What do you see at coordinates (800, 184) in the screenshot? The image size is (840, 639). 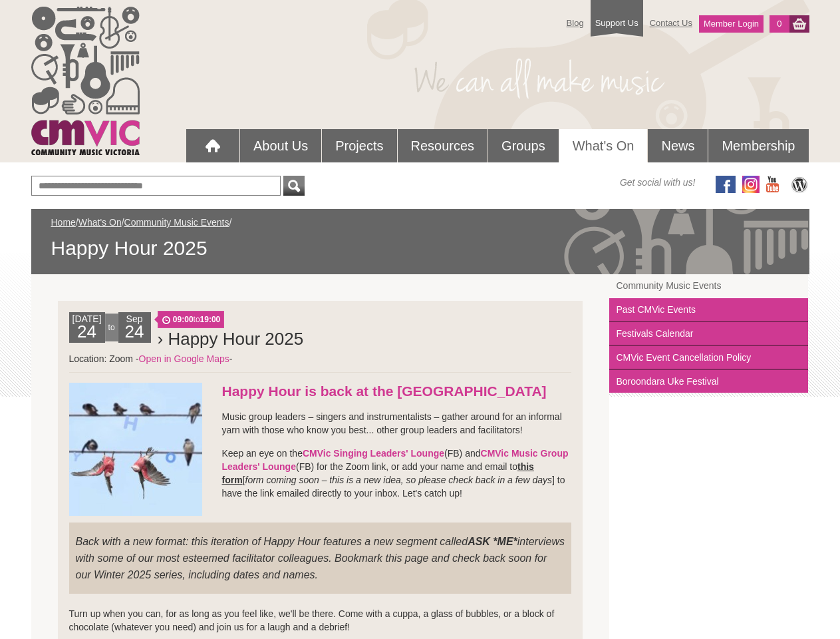 I see `img: CMVic Blog` at bounding box center [800, 184].